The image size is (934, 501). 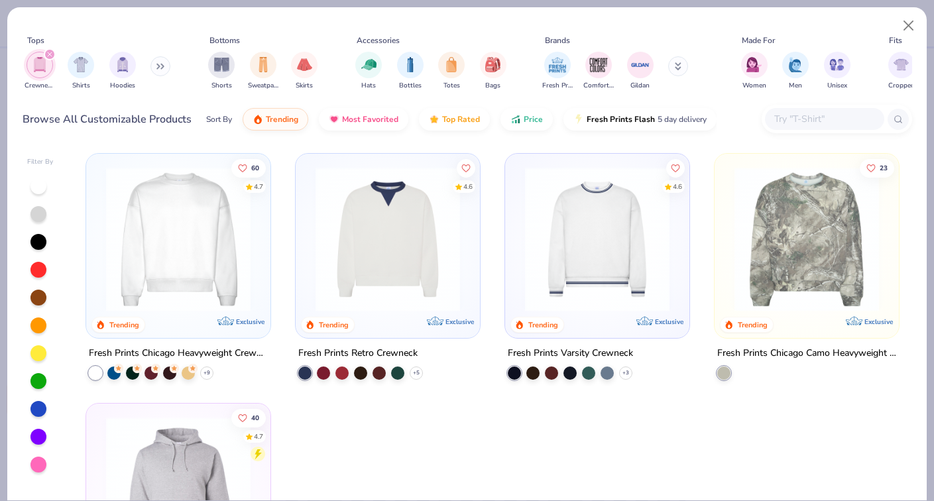 I want to click on span: Fresh Prints, so click(x=557, y=85).